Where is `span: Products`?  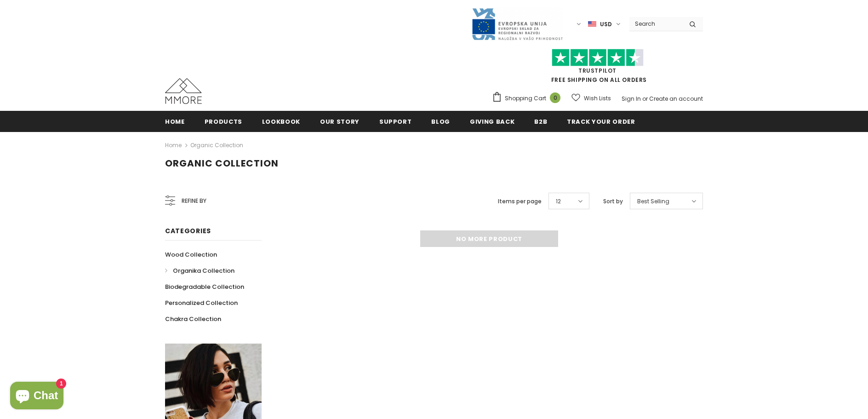
span: Products is located at coordinates (224, 122).